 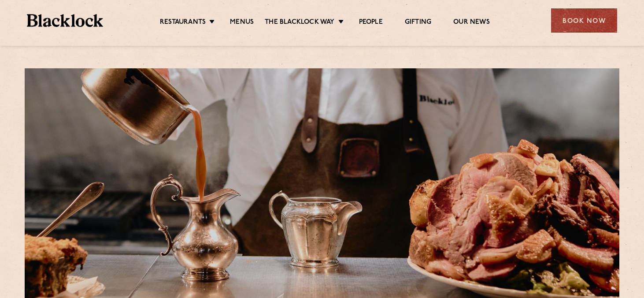 What do you see at coordinates (65, 20) in the screenshot?
I see `img: BL_Textured_Logo-footer-cropped.svg` at bounding box center [65, 20].